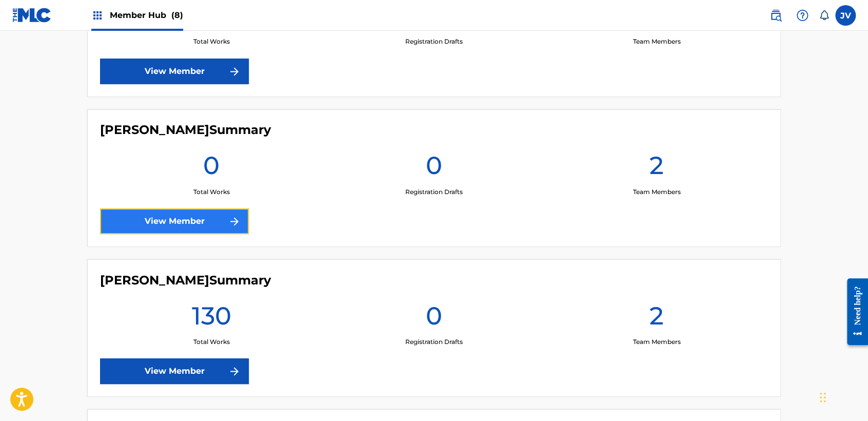 This screenshot has height=421, width=868. What do you see at coordinates (843, 396) in the screenshot?
I see `div: Widget de chat` at bounding box center [843, 396].